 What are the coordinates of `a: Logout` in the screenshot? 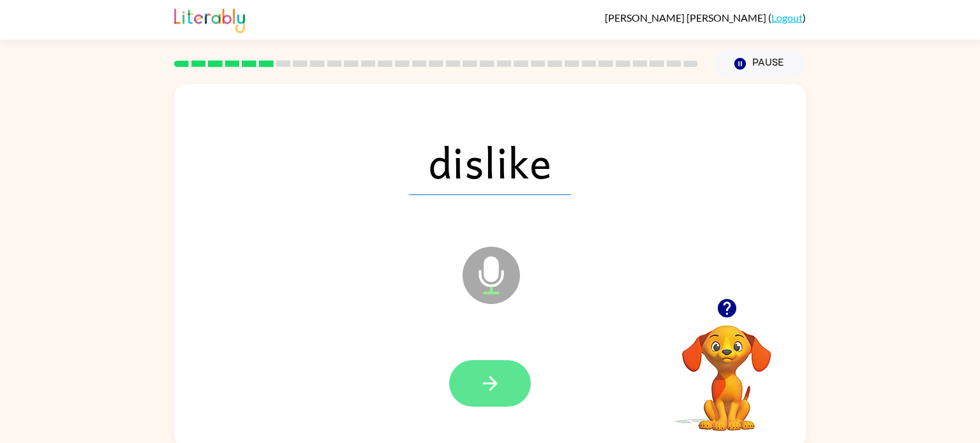 It's located at (787, 17).